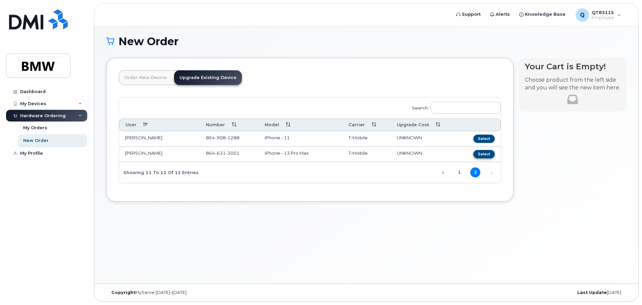  I want to click on label: Search:, so click(454, 107).